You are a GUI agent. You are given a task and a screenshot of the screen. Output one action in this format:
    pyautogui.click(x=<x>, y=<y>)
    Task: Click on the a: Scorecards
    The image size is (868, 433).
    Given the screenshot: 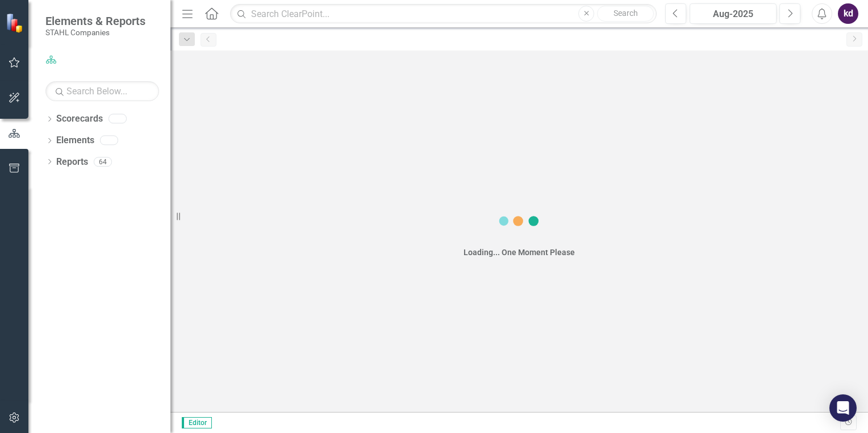 What is the action you would take?
    pyautogui.click(x=80, y=119)
    